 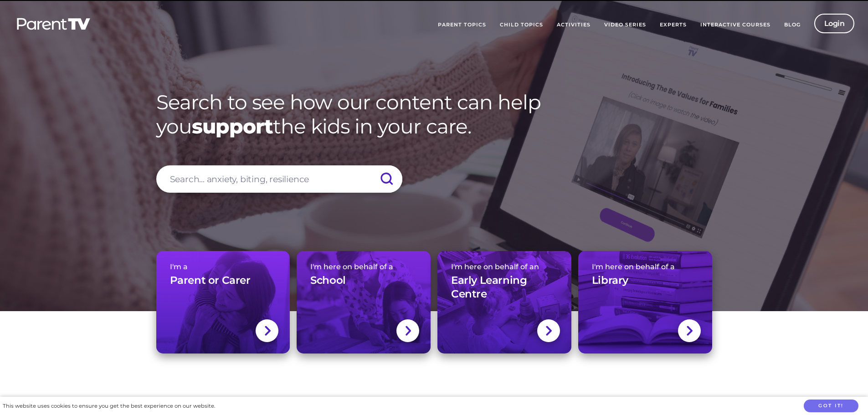 I want to click on input: Search... anxiety, biting, resilience, so click(x=279, y=179).